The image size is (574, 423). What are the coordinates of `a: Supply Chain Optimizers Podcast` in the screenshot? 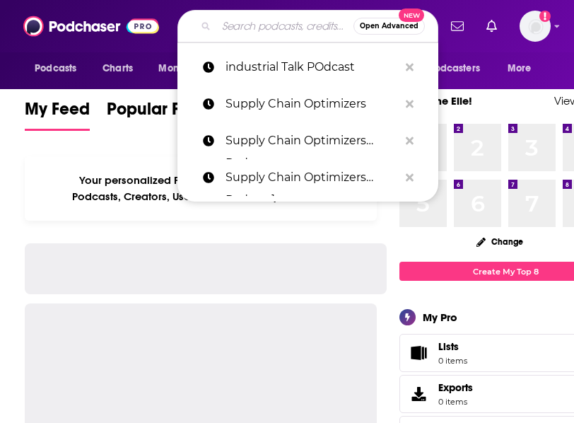 It's located at (308, 141).